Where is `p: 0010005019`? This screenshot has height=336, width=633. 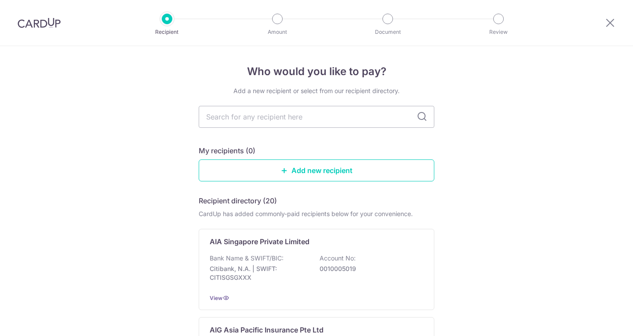 p: 0010005019 is located at coordinates (369, 269).